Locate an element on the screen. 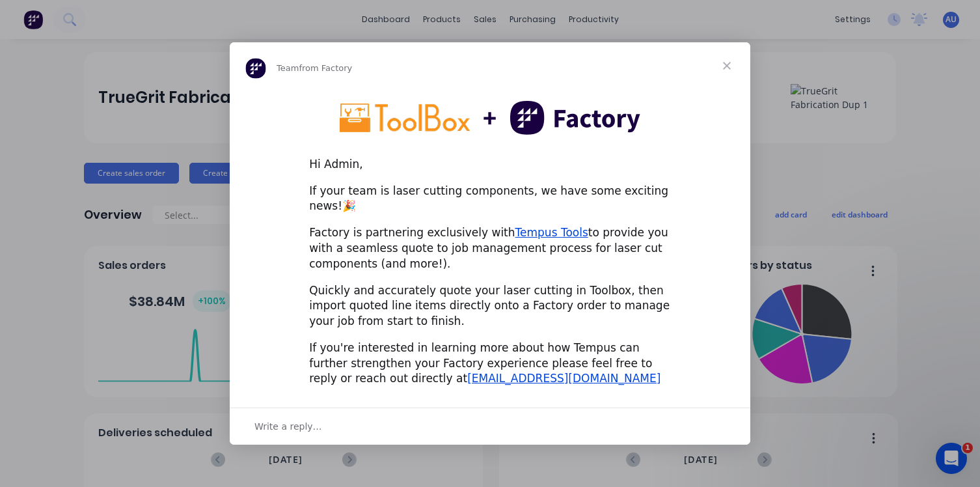  div: Quickly and accurately quote your laser cutting in Toolbox, then import quoted line items directl... is located at coordinates (490, 305).